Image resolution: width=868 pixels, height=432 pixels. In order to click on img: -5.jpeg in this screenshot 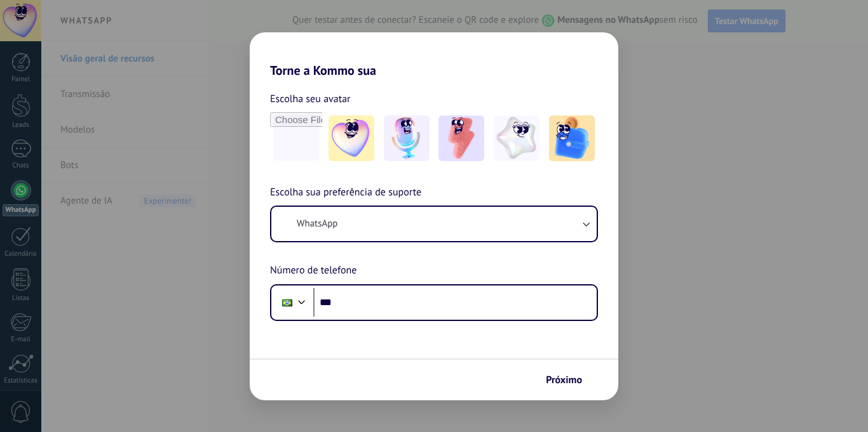, I will do `click(572, 138)`.